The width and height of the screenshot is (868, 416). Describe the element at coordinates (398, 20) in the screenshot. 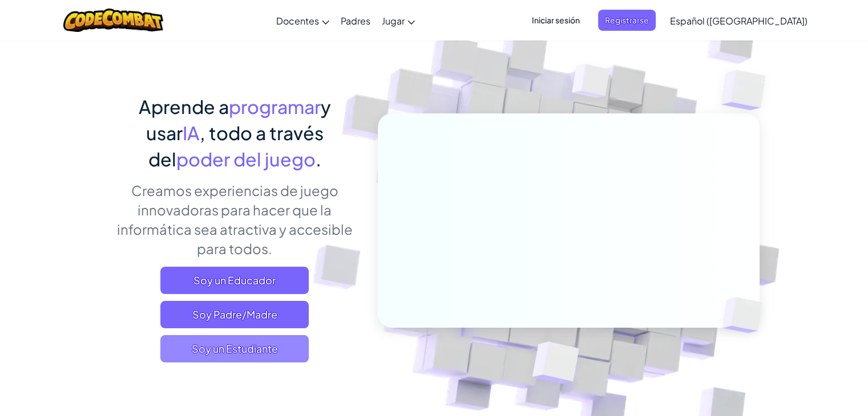

I see `a: Jugar` at that location.